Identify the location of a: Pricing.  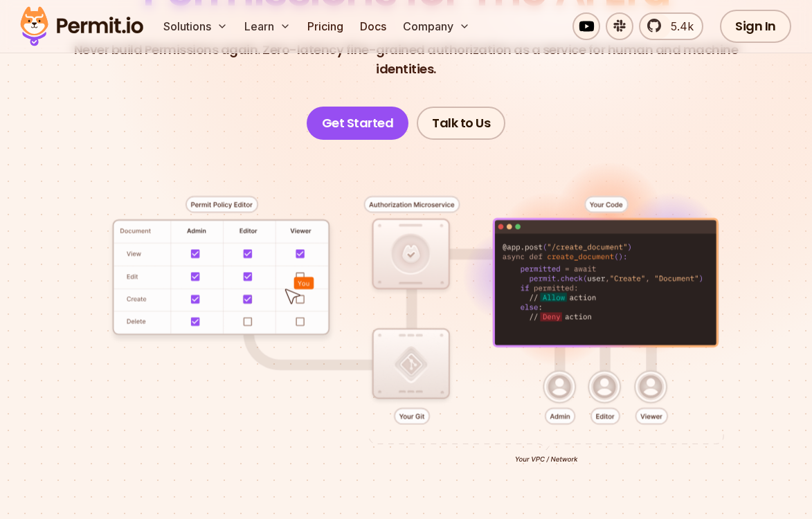
(325, 26).